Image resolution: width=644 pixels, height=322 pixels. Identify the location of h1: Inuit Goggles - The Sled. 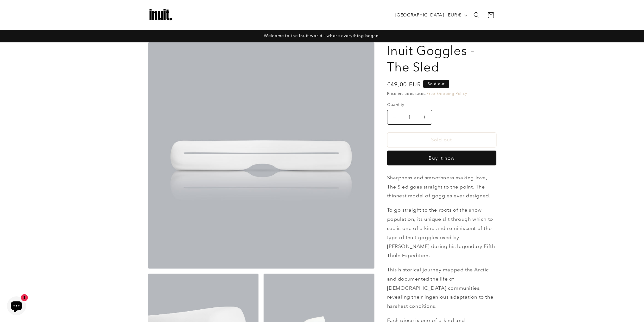
(442, 59).